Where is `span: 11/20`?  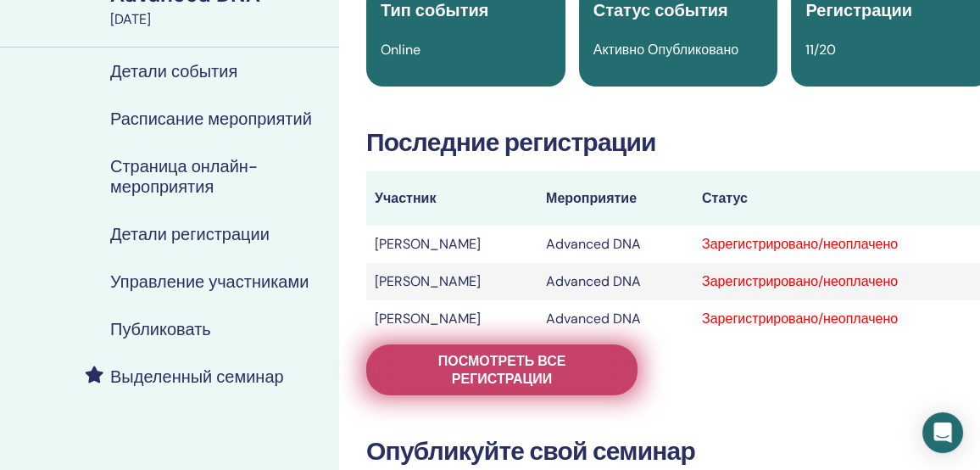
span: 11/20 is located at coordinates (820, 49).